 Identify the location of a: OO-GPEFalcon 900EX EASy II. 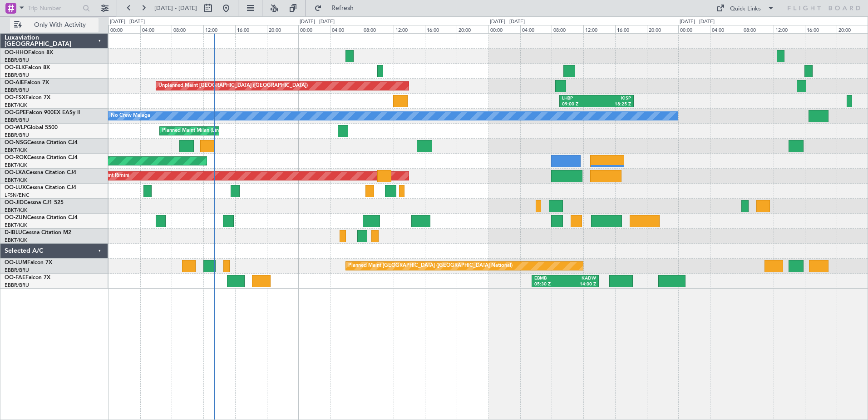
(42, 113).